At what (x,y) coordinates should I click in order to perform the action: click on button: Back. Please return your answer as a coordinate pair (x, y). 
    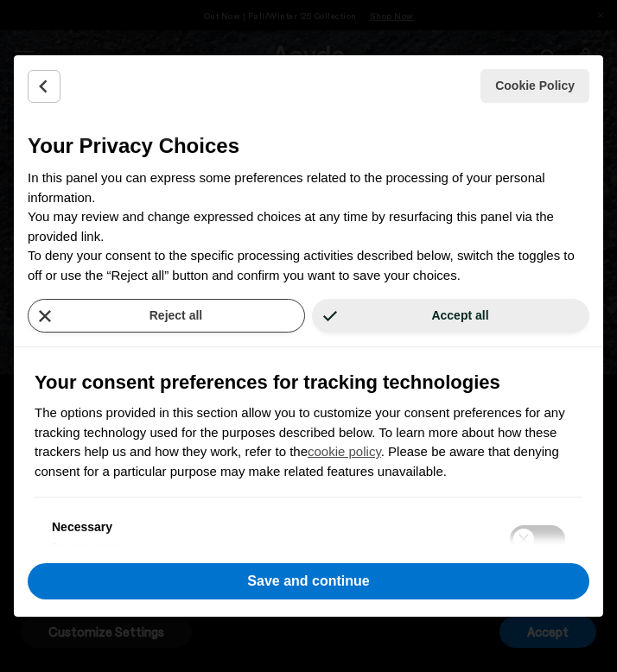
    Looking at the image, I should click on (44, 87).